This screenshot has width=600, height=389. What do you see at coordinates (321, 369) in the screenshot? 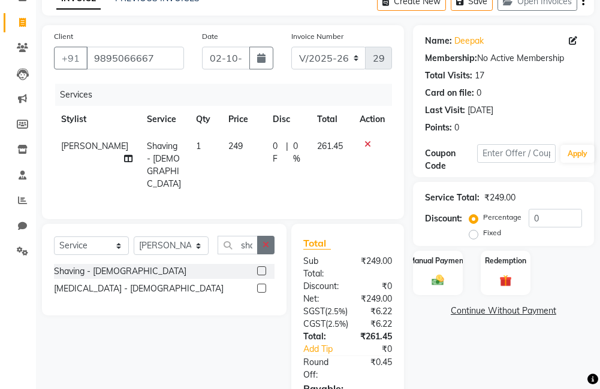
I see `div: Round Off:` at bounding box center [321, 369].